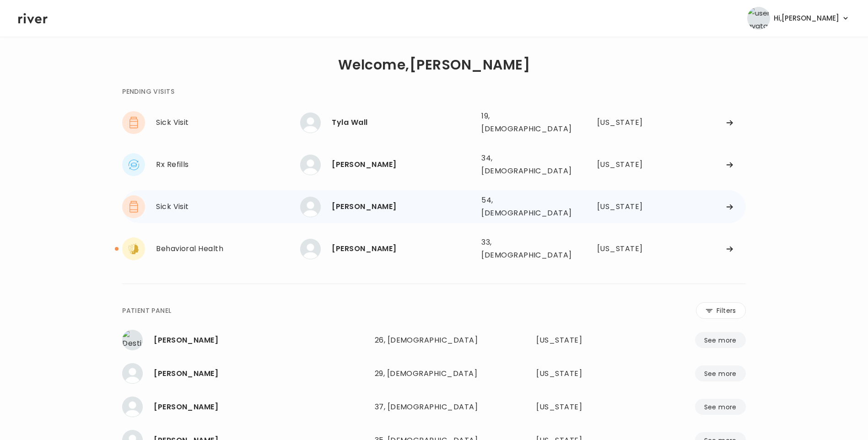  Describe the element at coordinates (310, 165) in the screenshot. I see `img: Jennifer Mcguffey` at that location.